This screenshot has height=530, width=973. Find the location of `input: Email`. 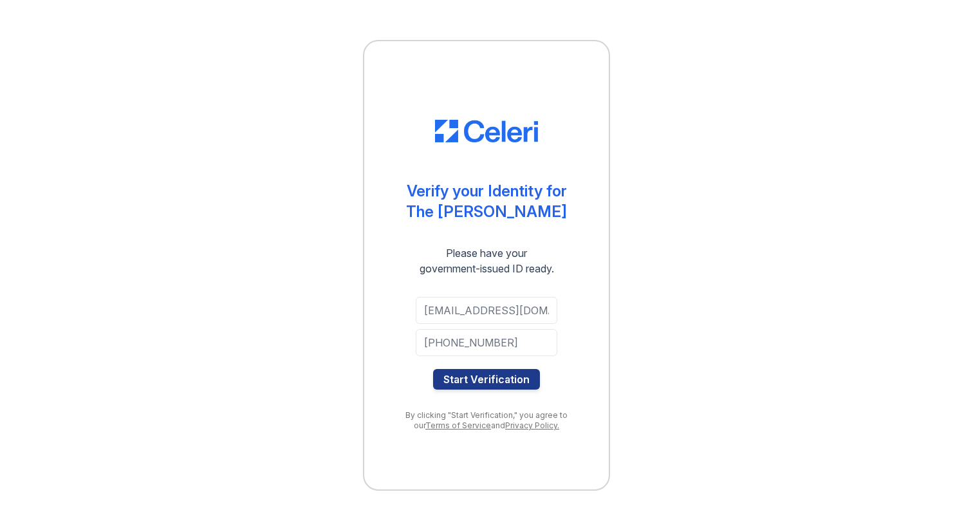

input: Email is located at coordinates (487, 310).